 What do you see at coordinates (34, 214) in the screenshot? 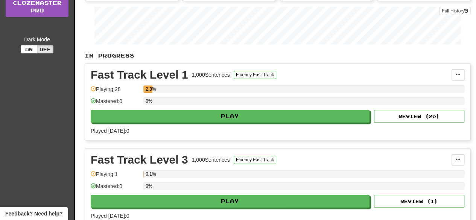
I see `span: Open feedback widget` at bounding box center [34, 214].